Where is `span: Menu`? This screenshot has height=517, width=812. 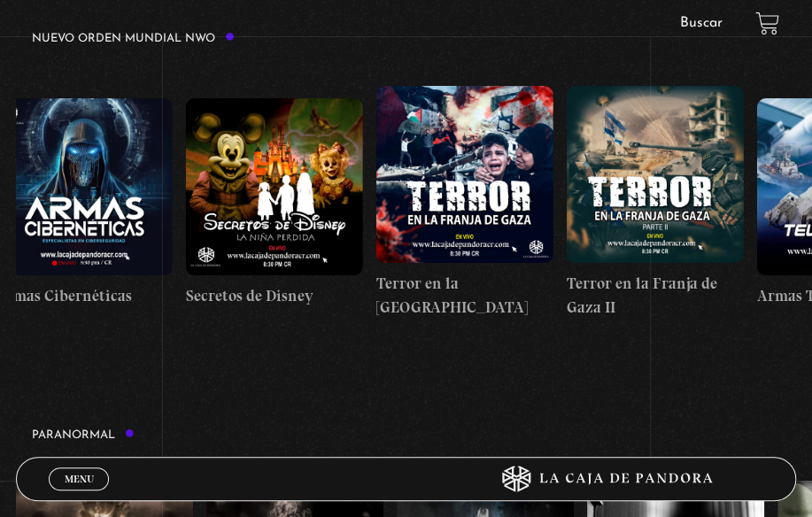
span: Menu is located at coordinates (79, 479).